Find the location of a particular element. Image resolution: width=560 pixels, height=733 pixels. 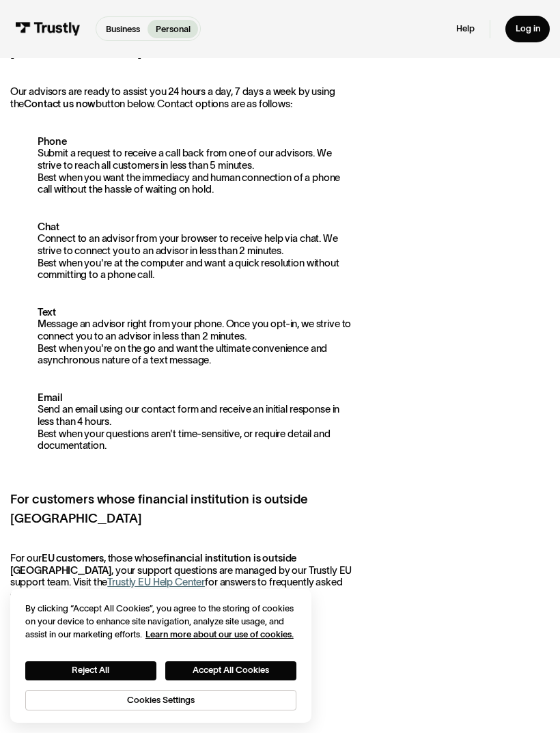

p: For our , those whose , your support questions are managed by our Trustly EU support team. Visit ... is located at coordinates (182, 576).